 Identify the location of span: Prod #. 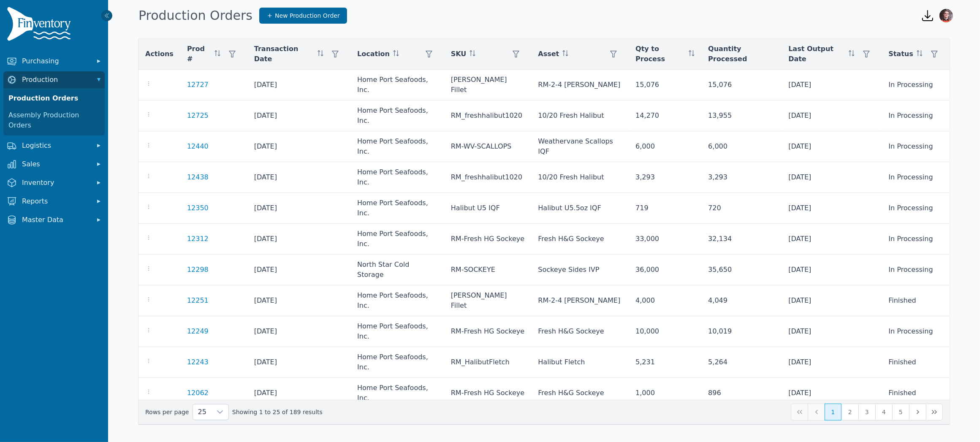
(199, 54).